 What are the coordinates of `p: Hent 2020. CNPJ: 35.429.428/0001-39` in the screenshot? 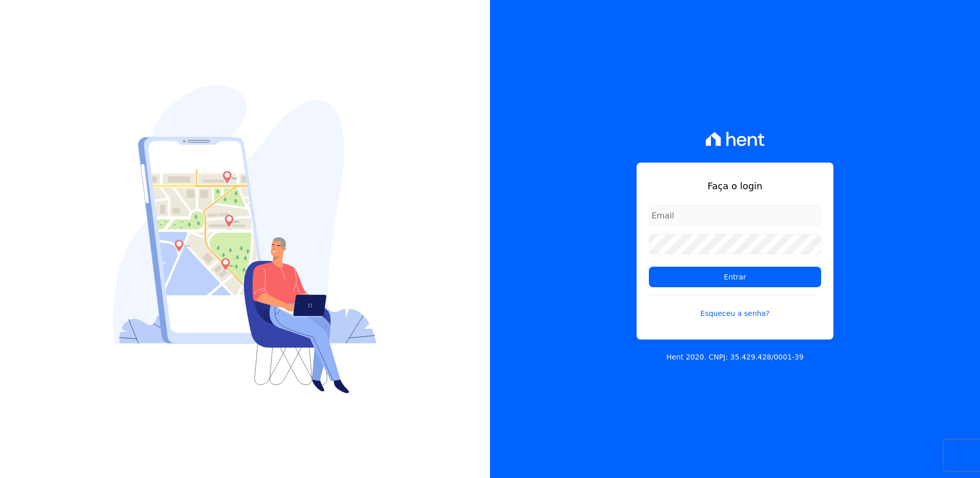 It's located at (735, 357).